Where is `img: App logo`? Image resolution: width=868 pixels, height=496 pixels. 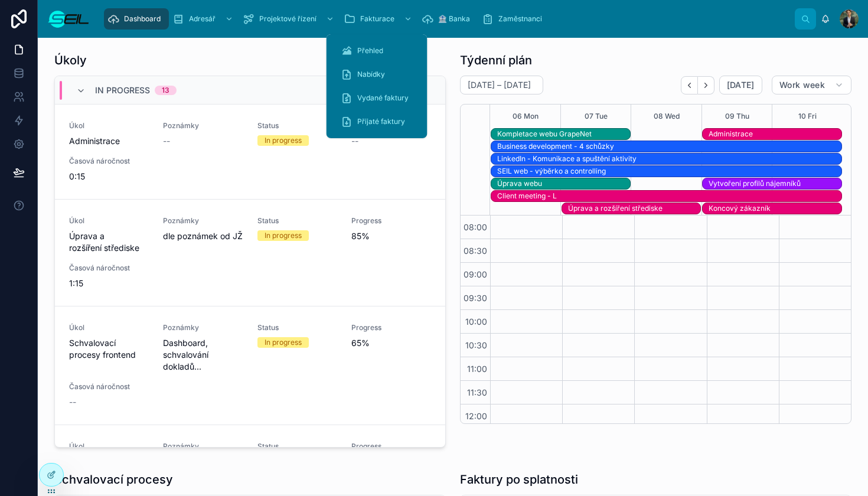 img: App logo is located at coordinates (68, 19).